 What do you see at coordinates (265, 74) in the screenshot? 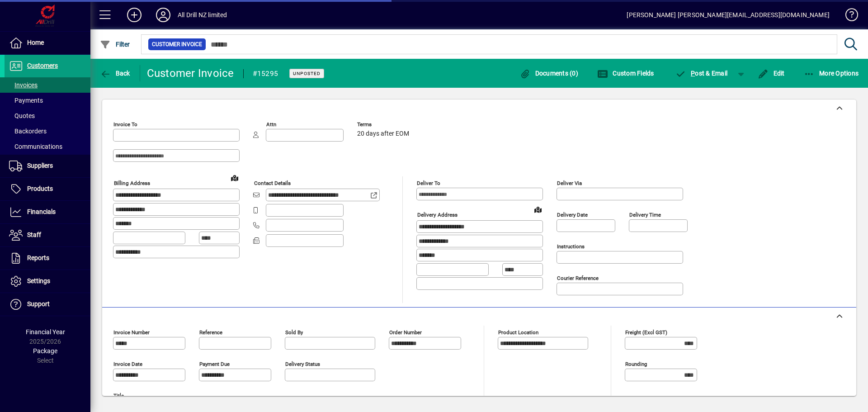
I see `div: #15295` at bounding box center [265, 74].